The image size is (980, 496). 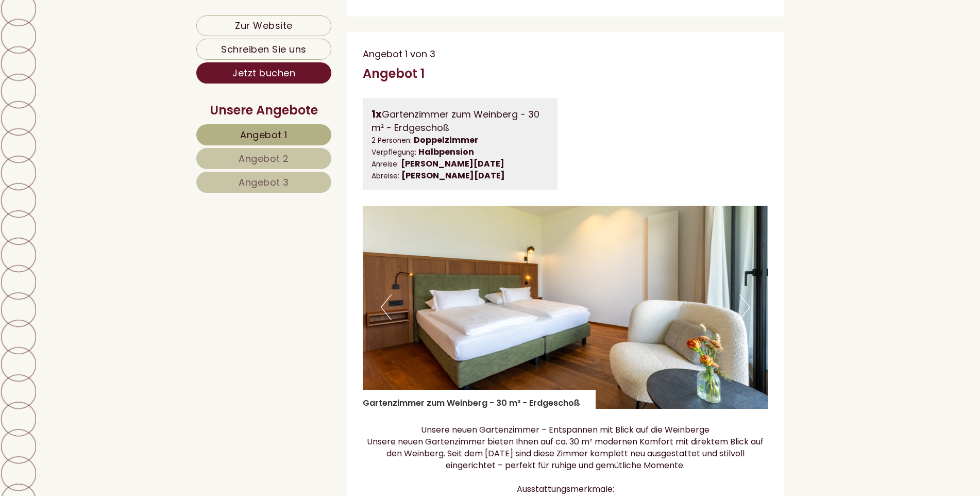 What do you see at coordinates (264, 135) in the screenshot?
I see `span: Angebot 1` at bounding box center [264, 135].